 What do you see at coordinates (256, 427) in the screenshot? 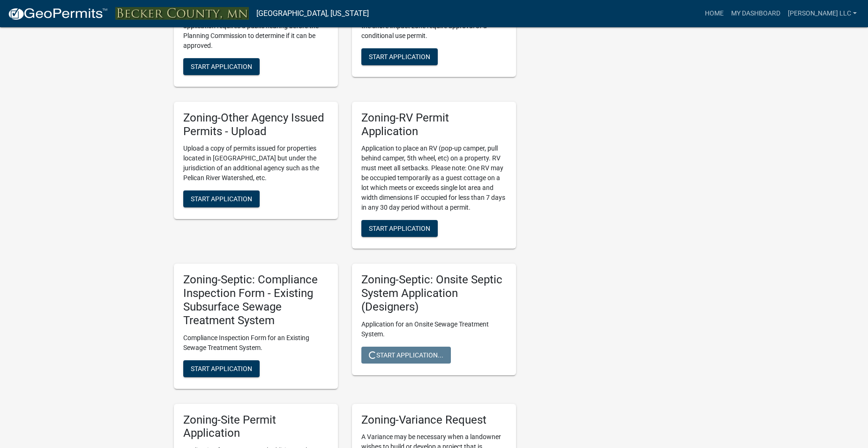
I see `h5: Zoning-Site Permit Application` at bounding box center [256, 427].